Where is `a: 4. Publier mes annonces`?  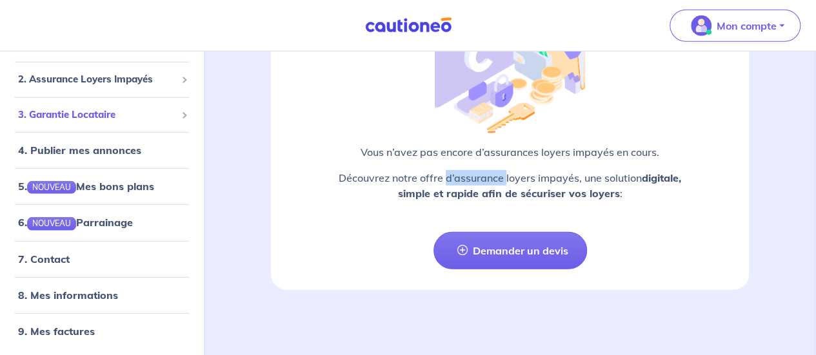 a: 4. Publier mes annonces is located at coordinates (79, 150).